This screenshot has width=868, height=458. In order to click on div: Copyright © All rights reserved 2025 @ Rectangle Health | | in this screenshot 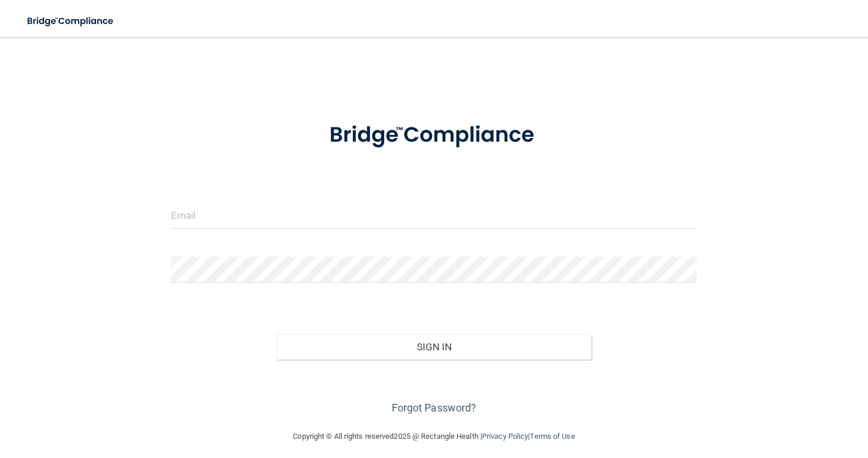, I will do `click(434, 437)`.